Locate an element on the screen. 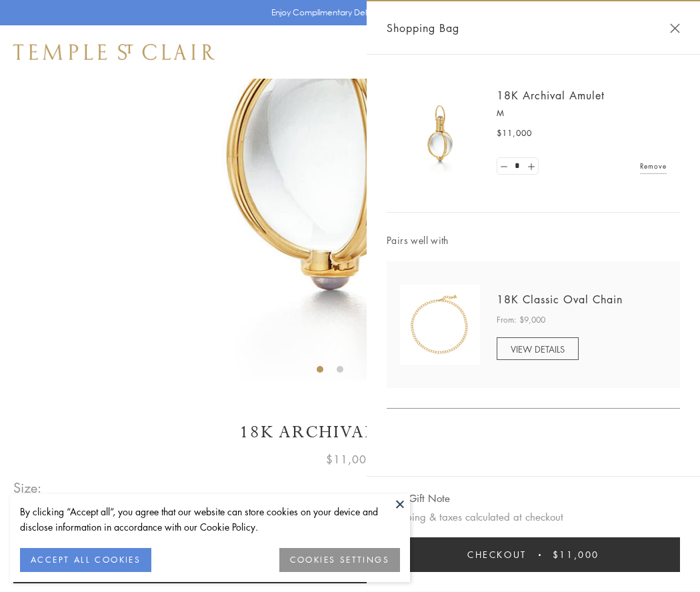 The image size is (700, 592). a: Set quantity to 0 is located at coordinates (504, 166).